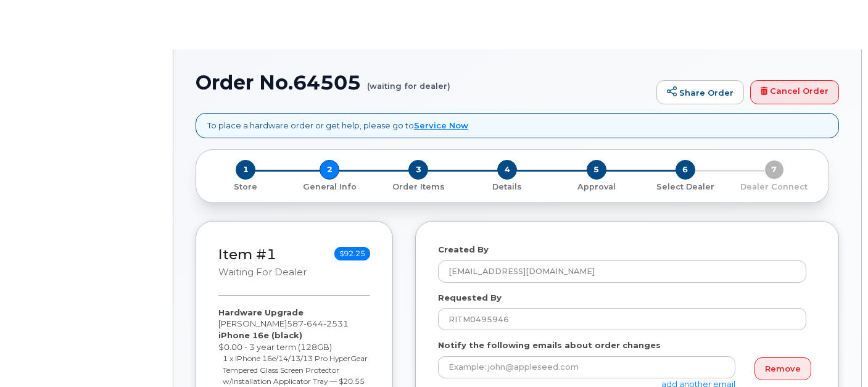 This screenshot has height=387, width=868. What do you see at coordinates (622, 320) in the screenshot?
I see `input: Example: John Smith` at bounding box center [622, 320].